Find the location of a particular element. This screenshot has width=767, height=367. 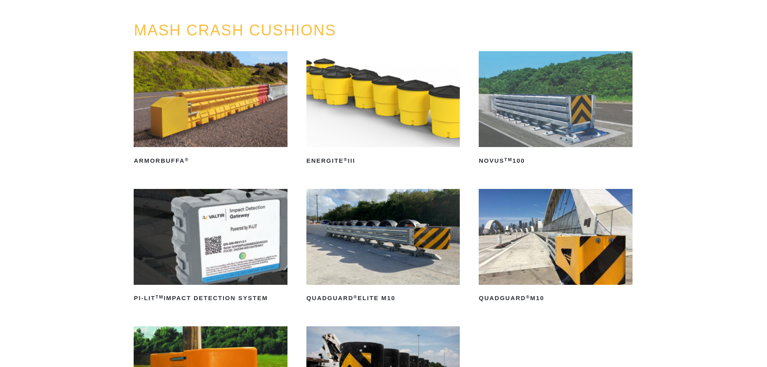

a: PI-LITTMImpact Detection System is located at coordinates (210, 247).